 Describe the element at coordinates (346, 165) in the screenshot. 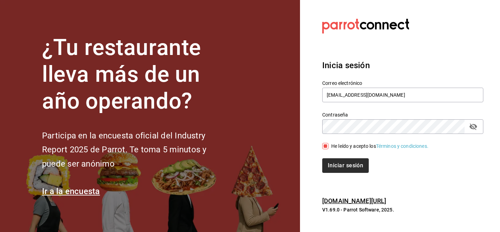

I see `button: Iniciar sesión` at that location.